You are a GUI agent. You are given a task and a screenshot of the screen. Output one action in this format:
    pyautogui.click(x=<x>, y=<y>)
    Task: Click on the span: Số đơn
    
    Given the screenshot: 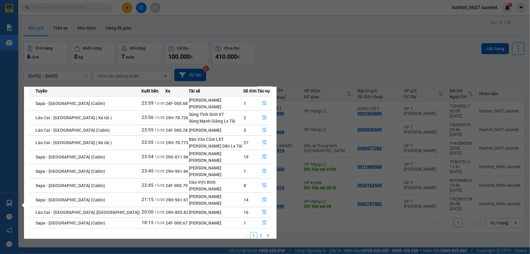 What is the action you would take?
    pyautogui.click(x=250, y=91)
    